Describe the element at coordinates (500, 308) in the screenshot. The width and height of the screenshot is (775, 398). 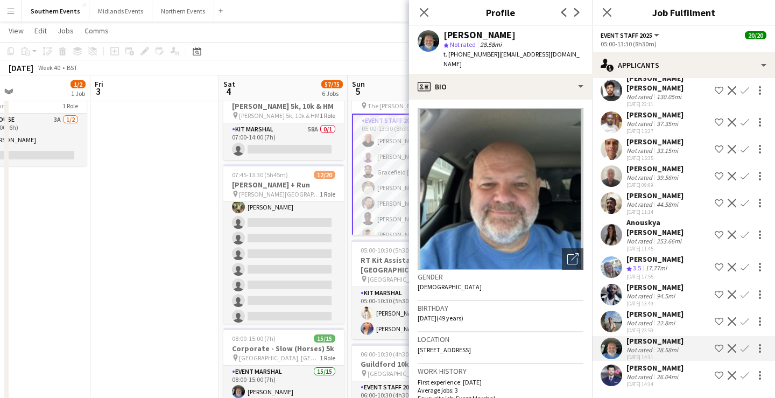
I see `h3: Birthday` at that location.